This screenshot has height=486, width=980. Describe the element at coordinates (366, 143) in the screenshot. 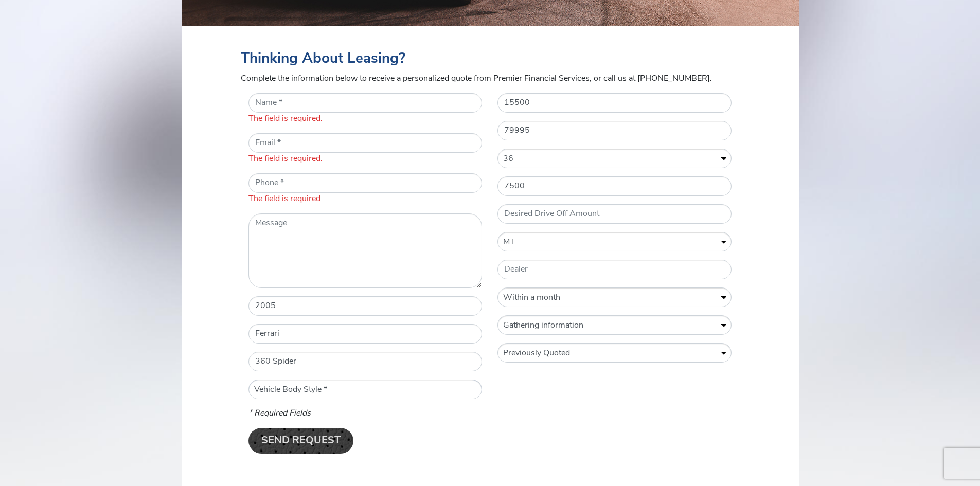

I see `input: Email *` at that location.